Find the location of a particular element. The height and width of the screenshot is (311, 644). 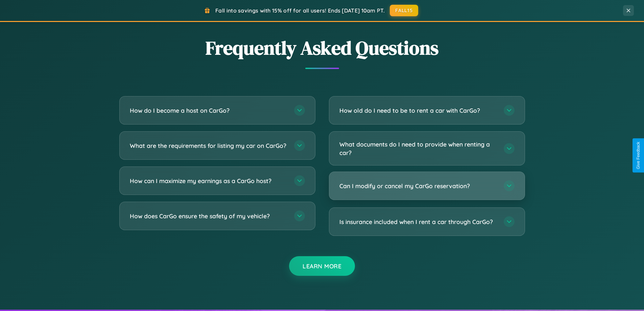

button: Learn More is located at coordinates (322, 266).